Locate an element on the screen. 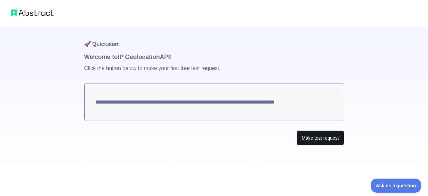  button: Make test request is located at coordinates (320, 138).